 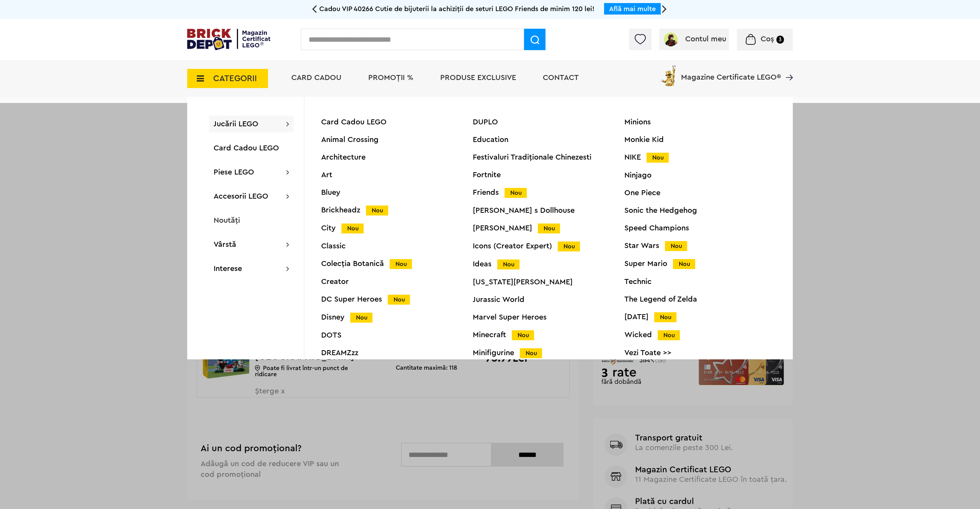 What do you see at coordinates (561, 78) in the screenshot?
I see `a: Contact` at bounding box center [561, 78].